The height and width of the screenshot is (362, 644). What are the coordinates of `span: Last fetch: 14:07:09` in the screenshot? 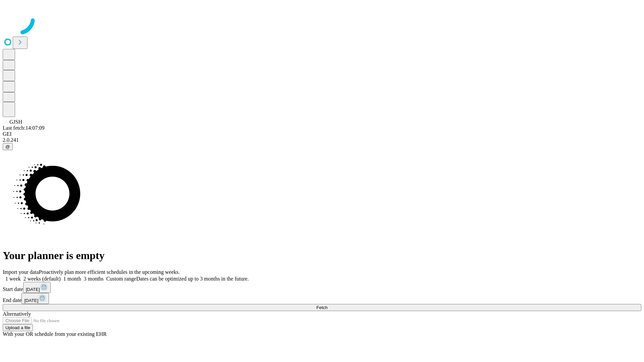 It's located at (23, 128).